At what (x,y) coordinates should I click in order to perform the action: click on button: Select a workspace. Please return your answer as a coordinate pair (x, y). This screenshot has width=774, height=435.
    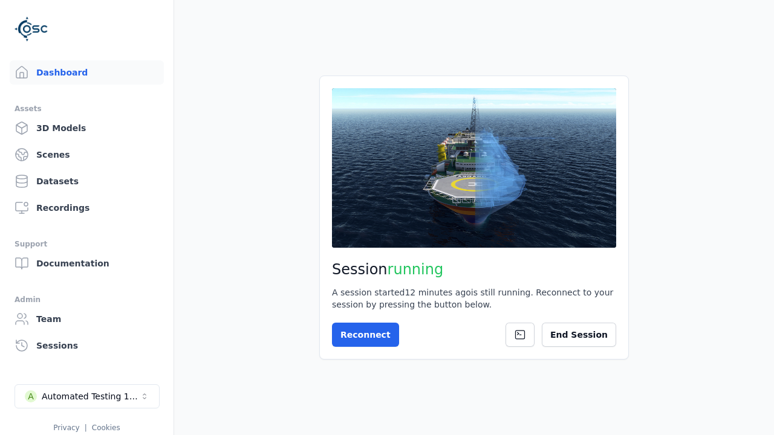
    Looking at the image, I should click on (87, 397).